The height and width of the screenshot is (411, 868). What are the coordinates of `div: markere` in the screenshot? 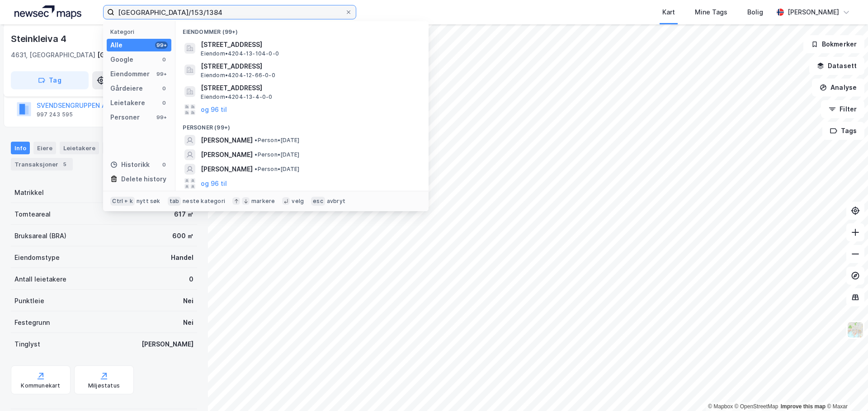 It's located at (263, 201).